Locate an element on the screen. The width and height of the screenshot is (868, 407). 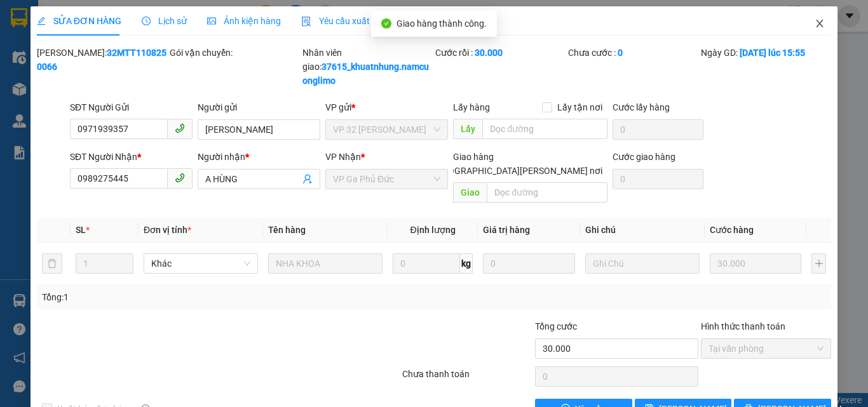
span: Giá trị hàng is located at coordinates (507, 230).